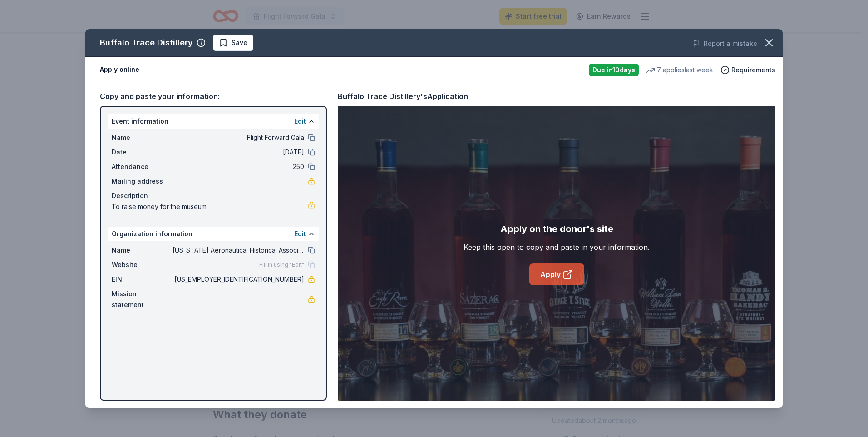  What do you see at coordinates (146, 43) in the screenshot?
I see `div: Buffalo Trace Distillery` at bounding box center [146, 43].